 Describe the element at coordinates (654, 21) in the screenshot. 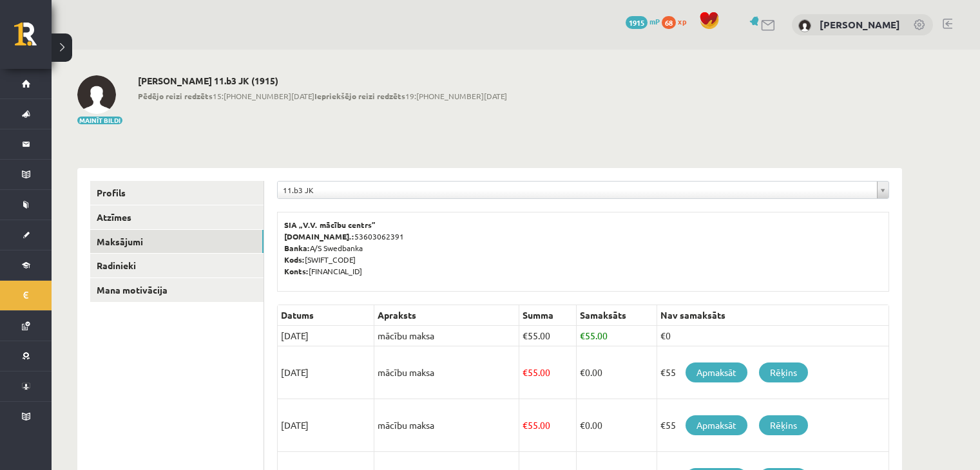

I see `span: mP` at that location.